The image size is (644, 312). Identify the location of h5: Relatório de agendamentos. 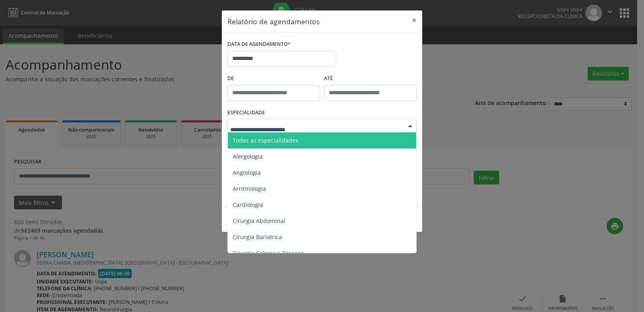
(273, 21).